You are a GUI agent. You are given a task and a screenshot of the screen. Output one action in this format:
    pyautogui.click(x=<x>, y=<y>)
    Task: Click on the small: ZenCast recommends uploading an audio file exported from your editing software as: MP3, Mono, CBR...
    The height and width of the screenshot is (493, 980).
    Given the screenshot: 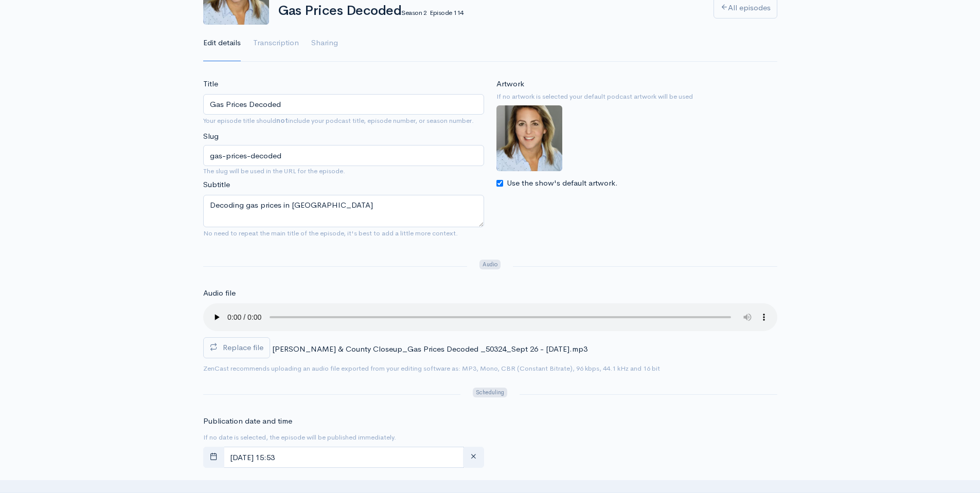 What is the action you would take?
    pyautogui.click(x=432, y=368)
    